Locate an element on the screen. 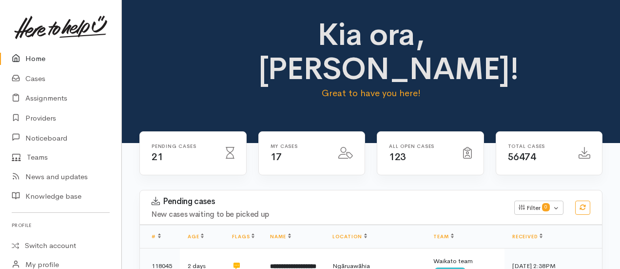 This screenshot has height=269, width=620. span: 56474 is located at coordinates (522, 156).